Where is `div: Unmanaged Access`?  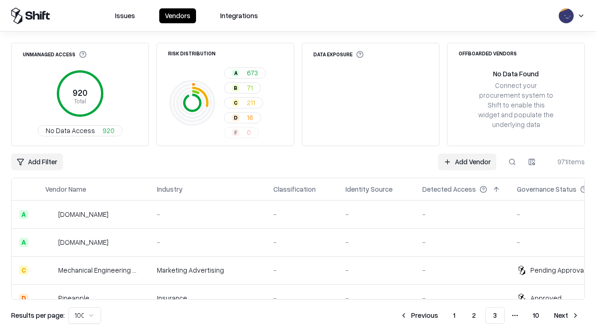
div: Unmanaged Access is located at coordinates (55, 55).